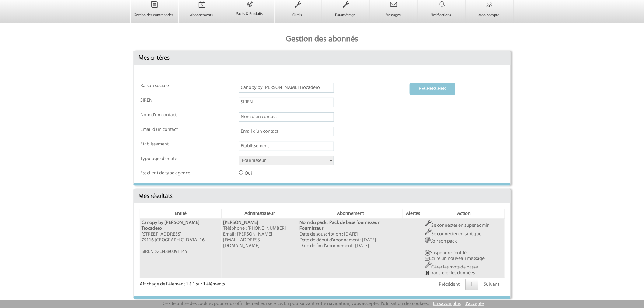 Image resolution: width=644 pixels, height=308 pixels. Describe the element at coordinates (168, 173) in the screenshot. I see `label: Est client de type agence` at that location.